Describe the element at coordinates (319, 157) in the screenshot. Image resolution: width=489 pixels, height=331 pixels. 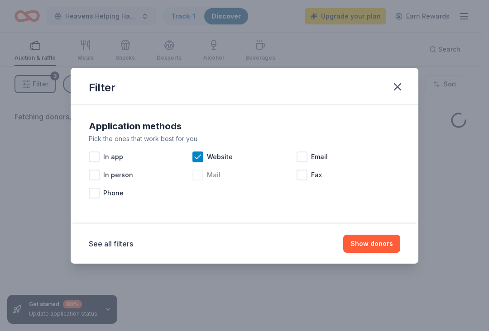
I see `span: Email` at that location.